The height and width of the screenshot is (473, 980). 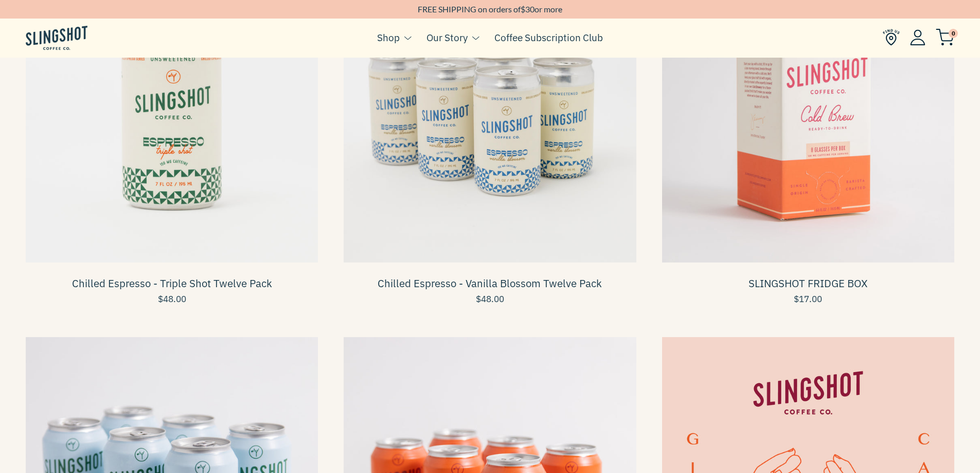 I want to click on img: cart, so click(x=944, y=37).